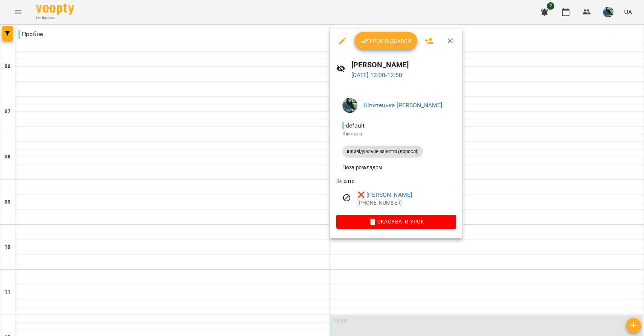 The height and width of the screenshot is (336, 644). What do you see at coordinates (396, 134) in the screenshot?
I see `p: Кімната` at bounding box center [396, 134].